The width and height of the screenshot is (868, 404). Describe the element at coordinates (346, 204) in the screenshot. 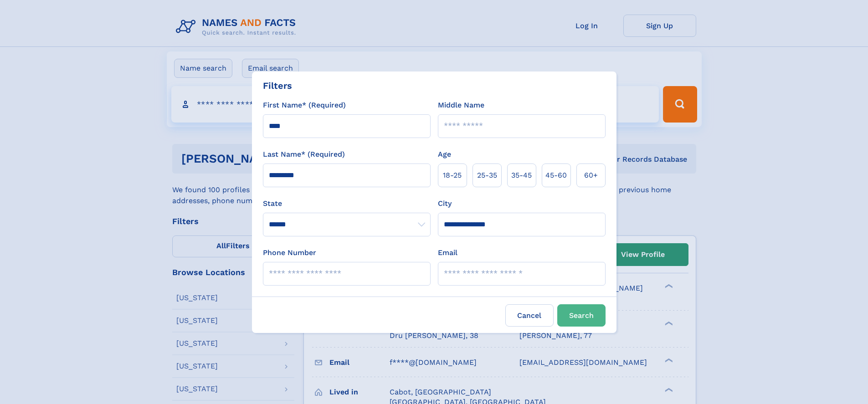

I see `label: State` at that location.